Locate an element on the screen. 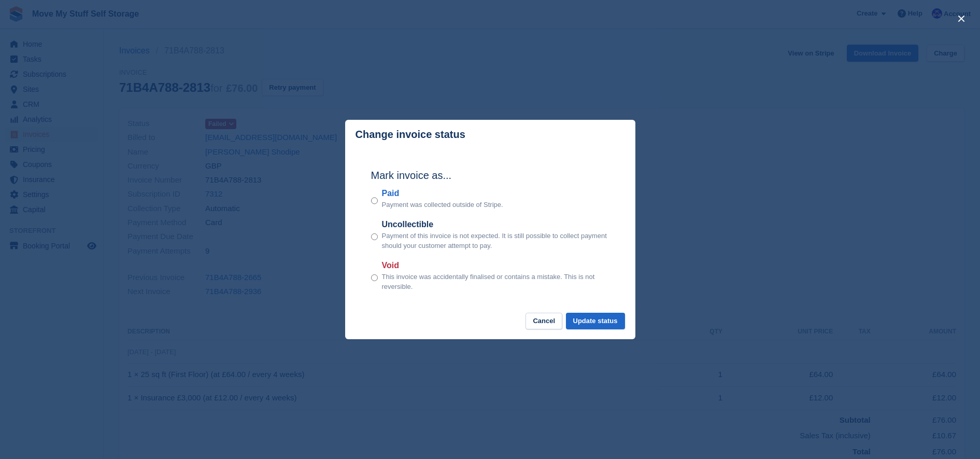 Image resolution: width=980 pixels, height=459 pixels. button: close is located at coordinates (962, 19).